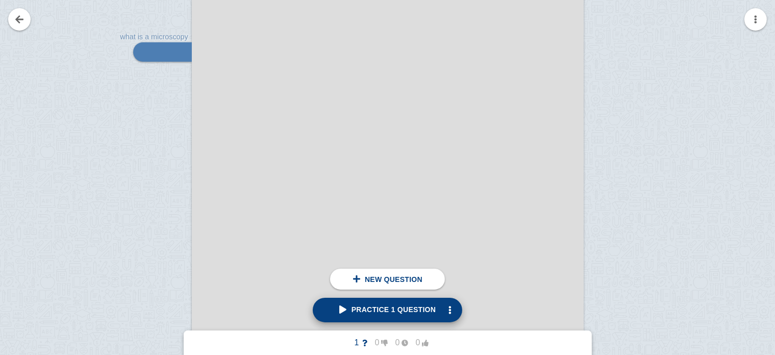  I want to click on a: Practice 1 question, so click(388, 310).